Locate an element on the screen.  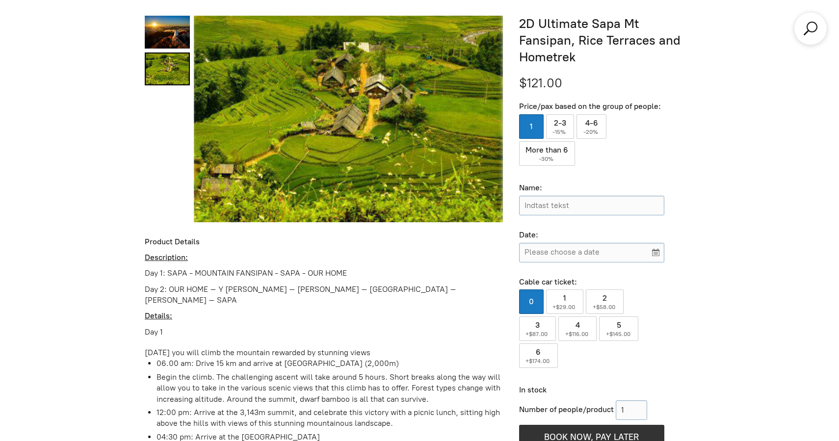
span: +$145.00 is located at coordinates (619, 334).